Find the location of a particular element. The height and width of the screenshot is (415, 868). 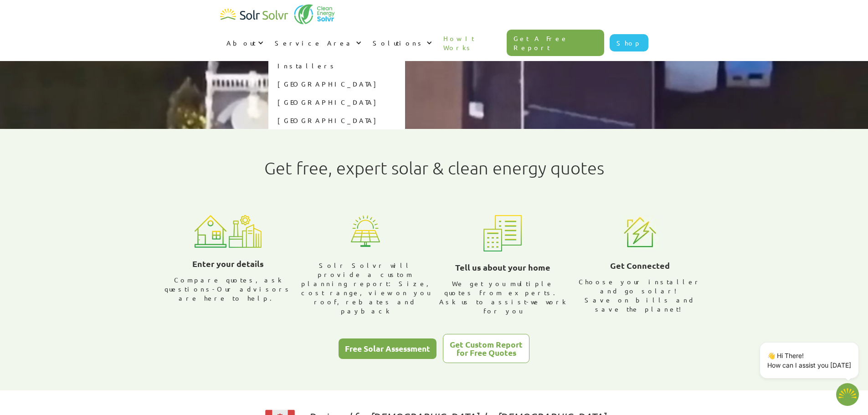

h3: Enter your details is located at coordinates (228, 264).